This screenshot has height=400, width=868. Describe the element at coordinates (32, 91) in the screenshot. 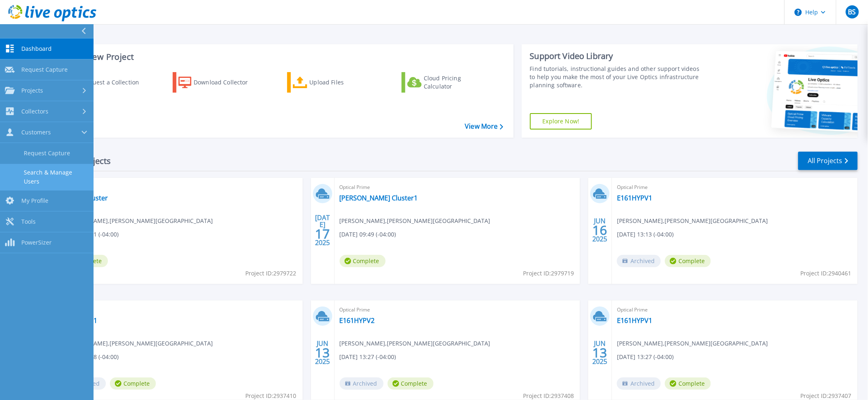

I see `span: Projects` at that location.